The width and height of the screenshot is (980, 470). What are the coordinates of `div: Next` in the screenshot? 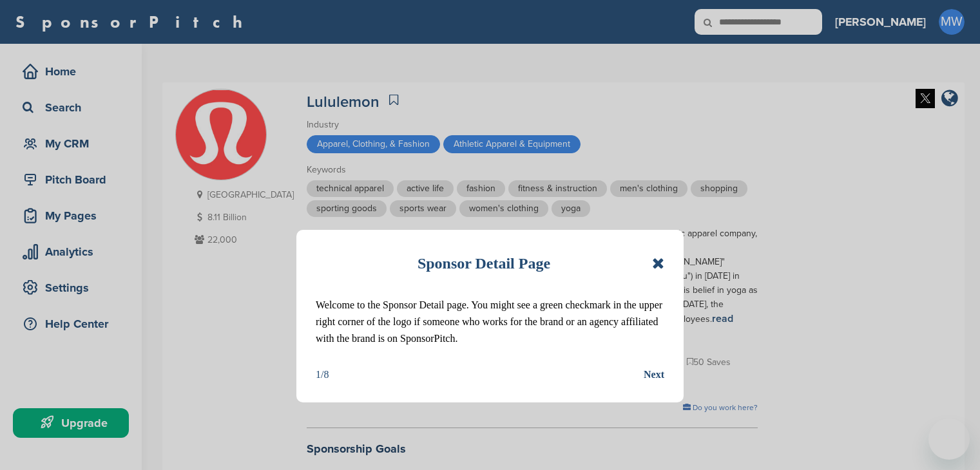 It's located at (654, 375).